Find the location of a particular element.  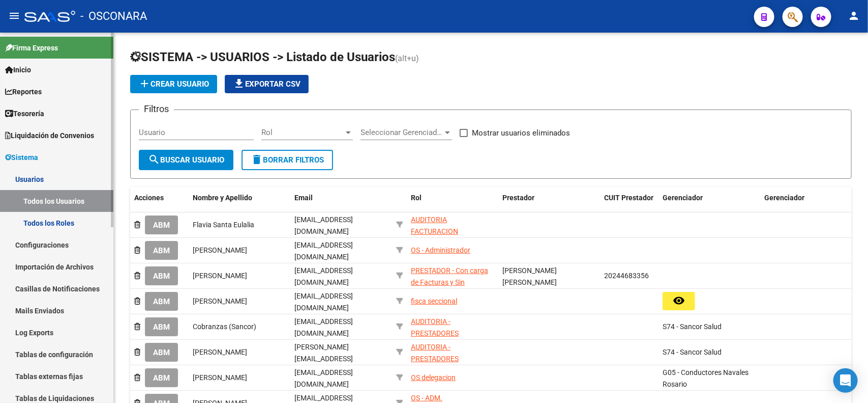

span: Cobranzas (Sancor) is located at coordinates (225, 327).